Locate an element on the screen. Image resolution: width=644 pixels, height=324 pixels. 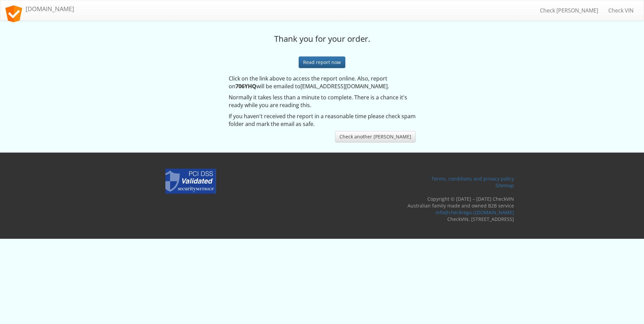
p: Normally it takes less than a minute to complete. There is a chance it's ready while you are read... is located at coordinates (322, 101).